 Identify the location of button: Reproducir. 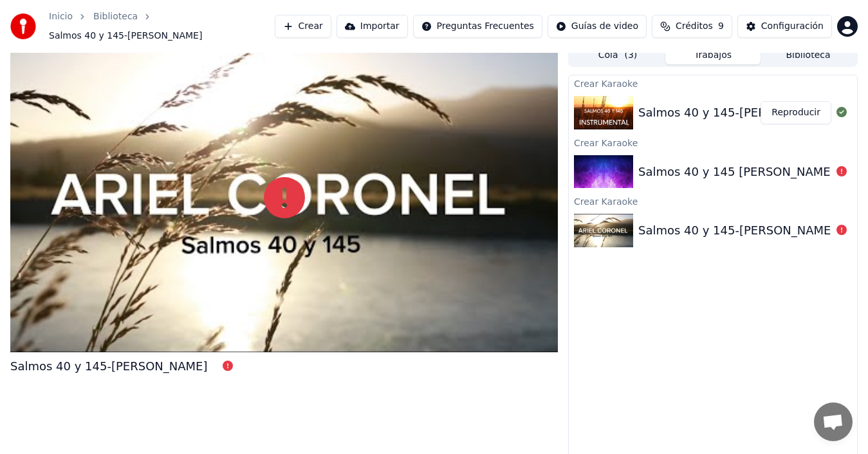
(796, 112).